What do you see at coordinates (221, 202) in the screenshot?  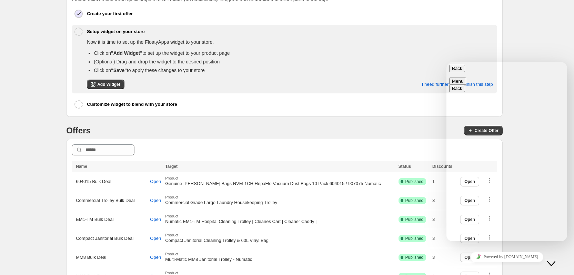 I see `span: Commercial Grade Large Laundry Housekeeping Trolley` at bounding box center [221, 202].